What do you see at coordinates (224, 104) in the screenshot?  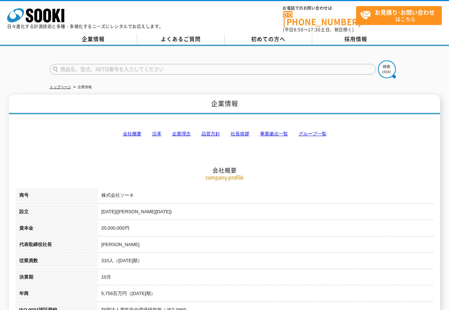 I see `h1: 企業情報` at bounding box center [224, 104].